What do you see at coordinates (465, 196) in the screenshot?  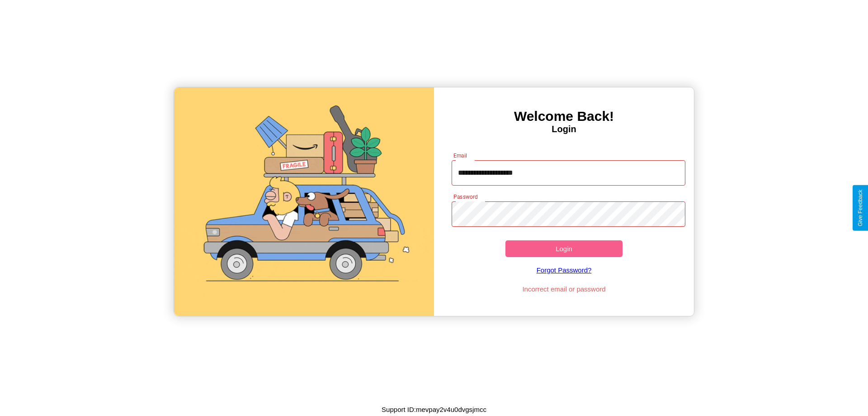 I see `label: Password` at bounding box center [465, 196].